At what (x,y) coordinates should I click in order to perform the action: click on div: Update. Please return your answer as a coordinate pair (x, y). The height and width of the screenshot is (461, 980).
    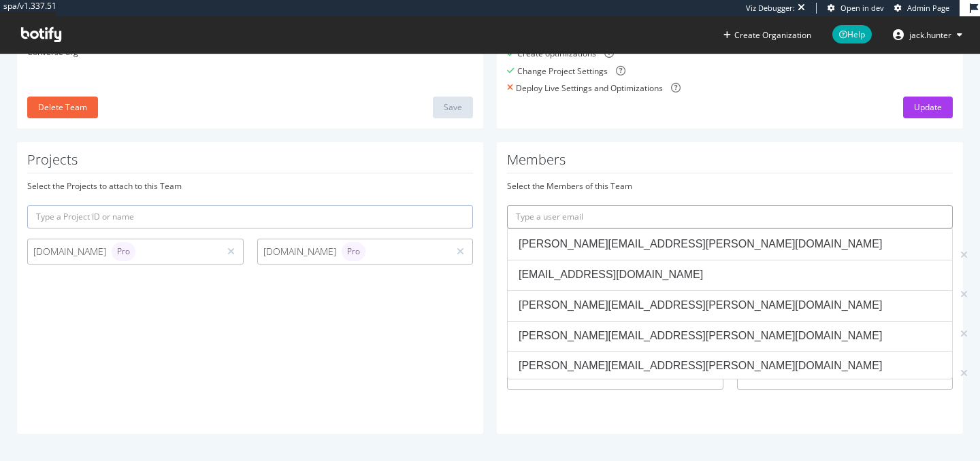
    Looking at the image, I should click on (928, 107).